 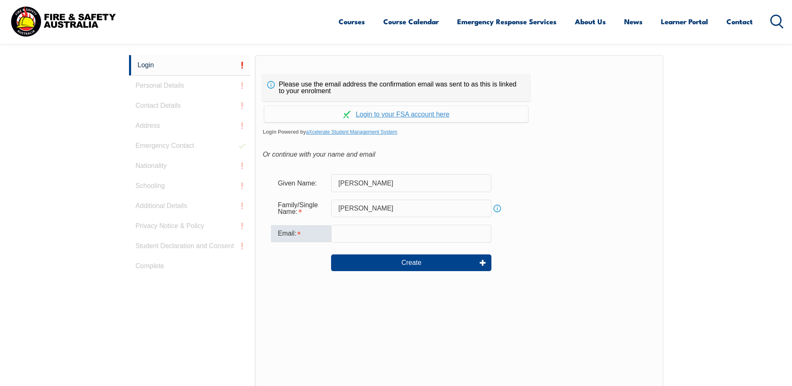 What do you see at coordinates (396, 88) in the screenshot?
I see `div: Please use the email address the confirmation email was sent to as this is linked to your enrolment` at bounding box center [396, 88].